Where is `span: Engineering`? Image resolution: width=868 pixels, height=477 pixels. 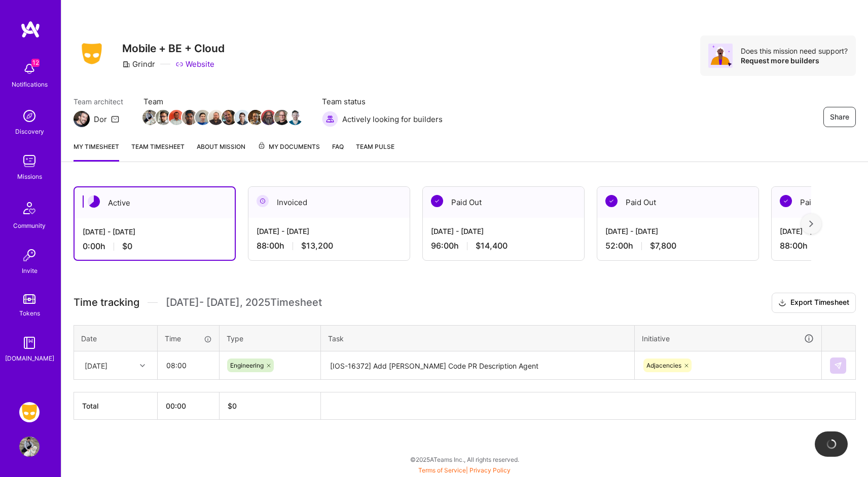
span: Engineering is located at coordinates (247, 365).